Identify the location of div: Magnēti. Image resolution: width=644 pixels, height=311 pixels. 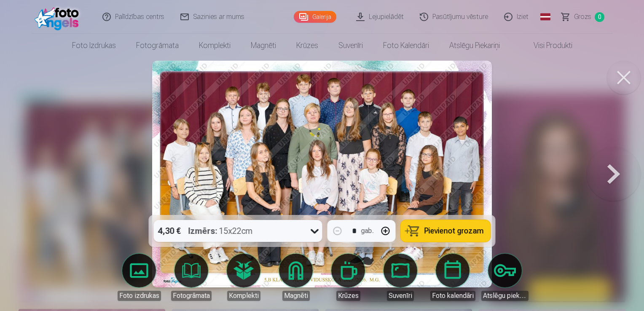
(296, 296).